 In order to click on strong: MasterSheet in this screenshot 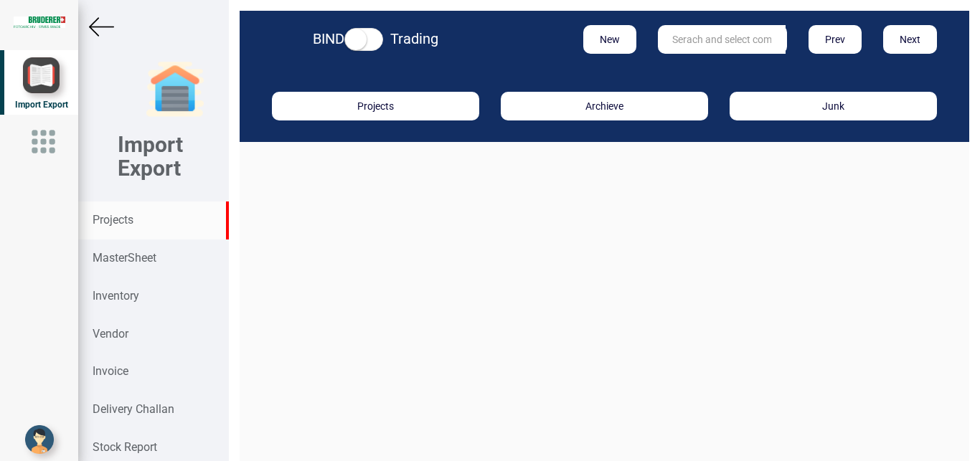, I will do `click(124, 257)`.